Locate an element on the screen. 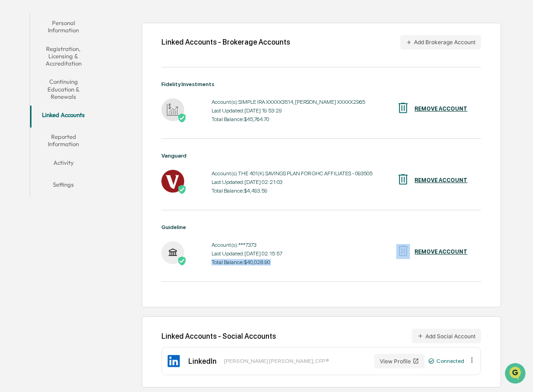 This screenshot has width=533, height=392. span: Pylon is located at coordinates (100, 157).